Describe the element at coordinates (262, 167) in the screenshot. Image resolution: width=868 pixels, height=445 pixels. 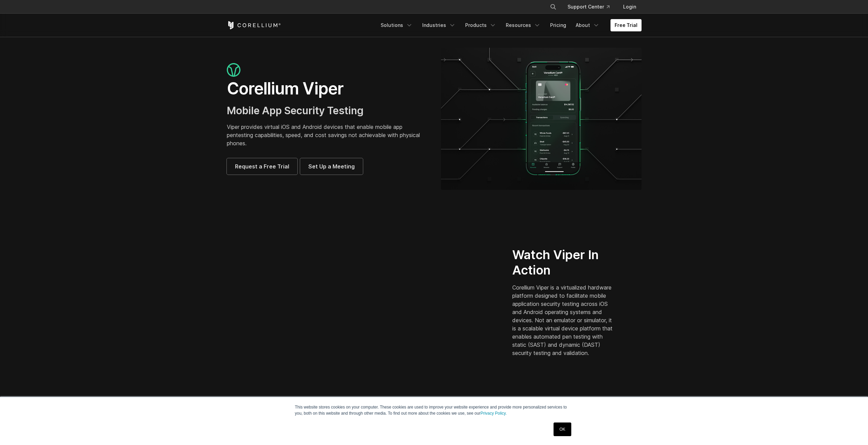
I see `a: Request a Free Trial` at that location.